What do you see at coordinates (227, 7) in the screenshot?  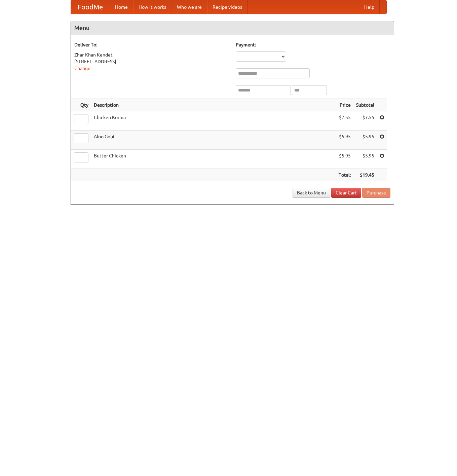 I see `a: Recipe videos` at bounding box center [227, 7].